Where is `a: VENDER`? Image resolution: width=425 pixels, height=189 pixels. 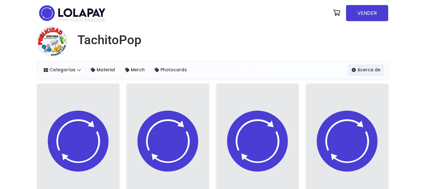 a: VENDER is located at coordinates (367, 13).